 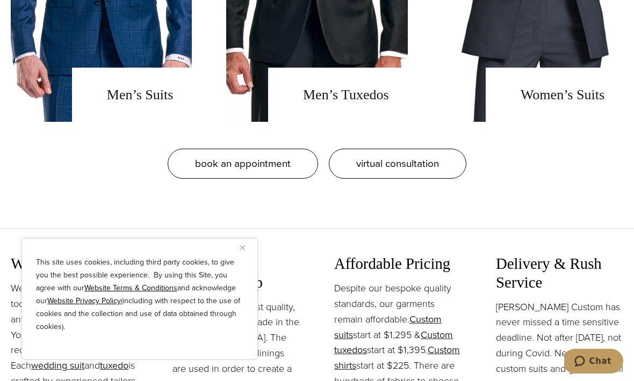 I want to click on a: wedding suit, so click(x=57, y=366).